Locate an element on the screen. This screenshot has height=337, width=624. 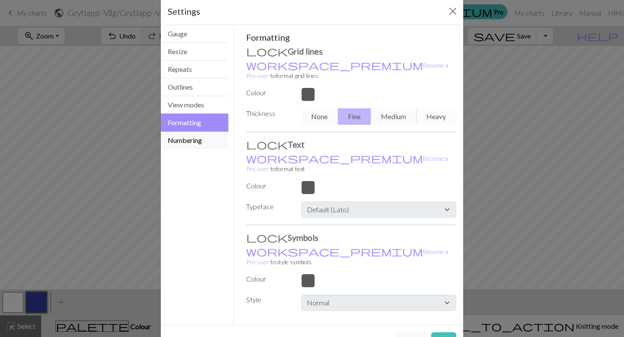
small: to format text is located at coordinates (347, 163).